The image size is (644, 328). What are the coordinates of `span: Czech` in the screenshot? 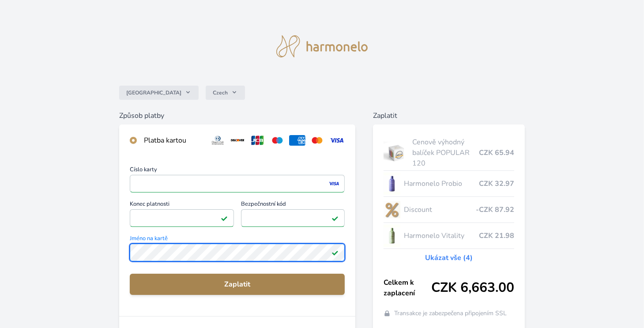 It's located at (220, 93).